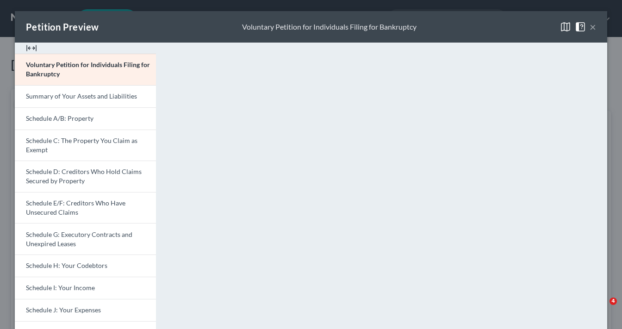 The image size is (622, 329). What do you see at coordinates (613, 301) in the screenshot?
I see `span: 4` at bounding box center [613, 301].